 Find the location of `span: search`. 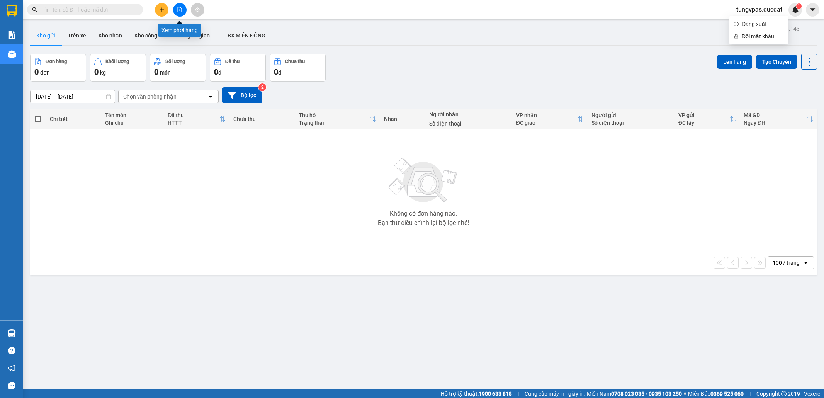

span: search is located at coordinates (35, 10).